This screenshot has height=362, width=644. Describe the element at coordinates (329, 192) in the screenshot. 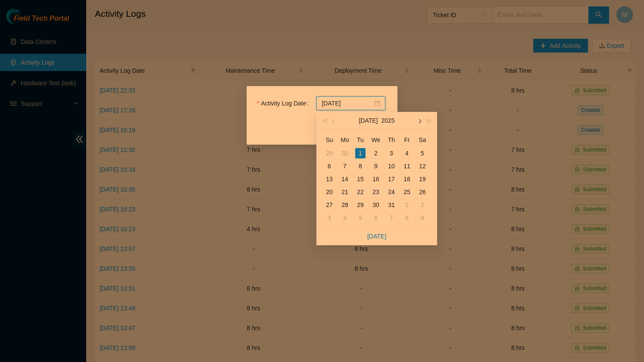

I see `div: 20` at that location.